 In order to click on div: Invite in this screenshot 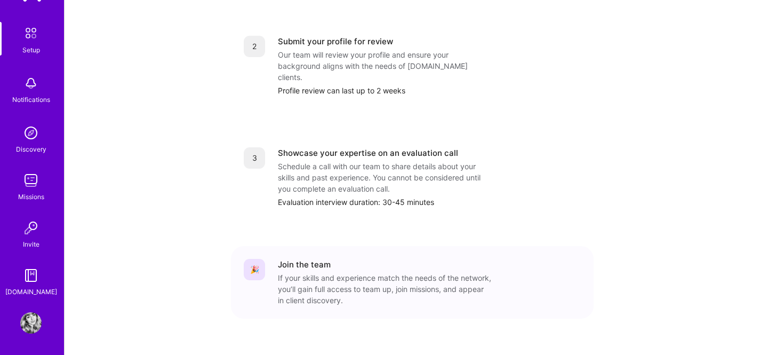, I will do `click(31, 244)`.